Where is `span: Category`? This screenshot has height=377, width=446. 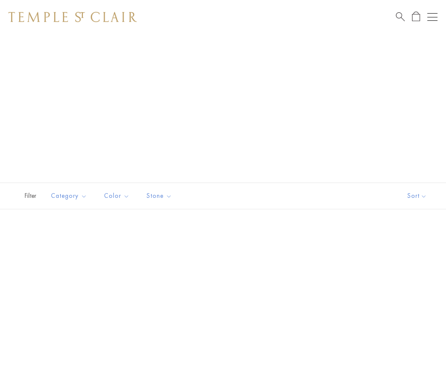
span: Category is located at coordinates (70, 196).